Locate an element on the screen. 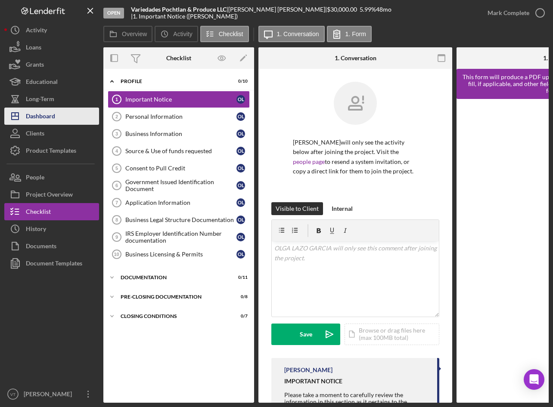 Image resolution: width=553 pixels, height=407 pixels. button: Project Overview is located at coordinates (52, 195).